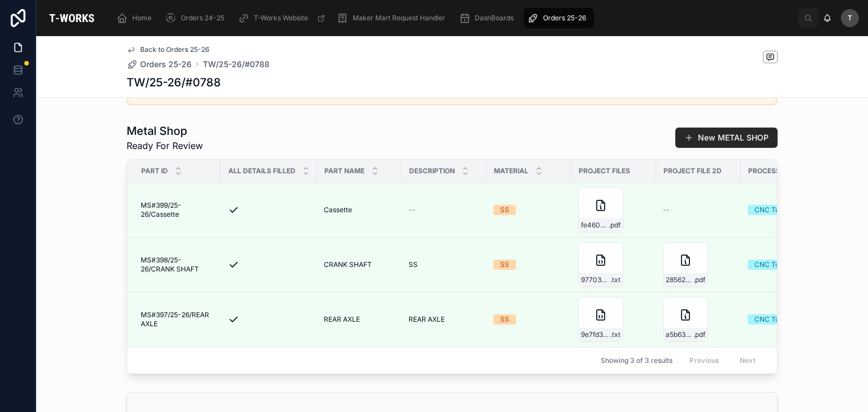 The height and width of the screenshot is (412, 868). Describe the element at coordinates (431, 171) in the screenshot. I see `span: Description` at that location.